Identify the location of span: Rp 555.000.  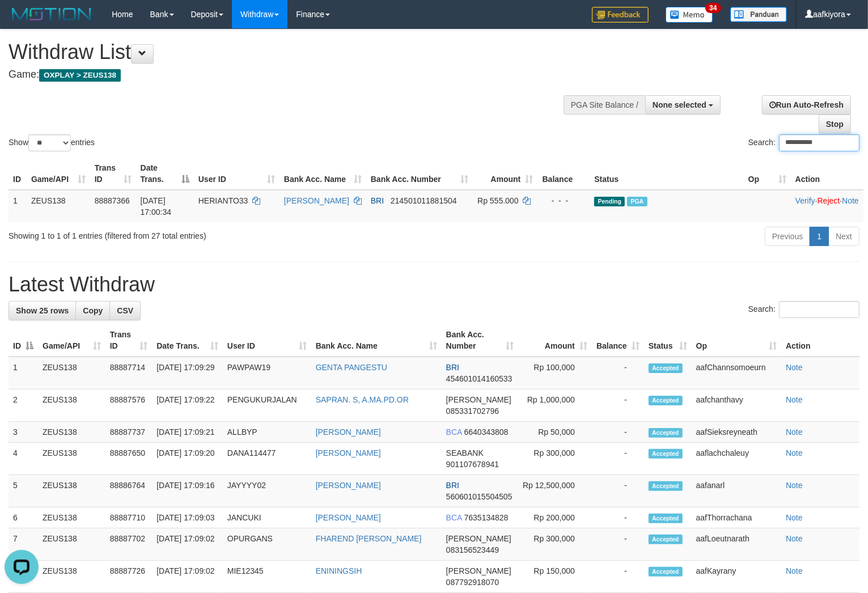
(498, 201).